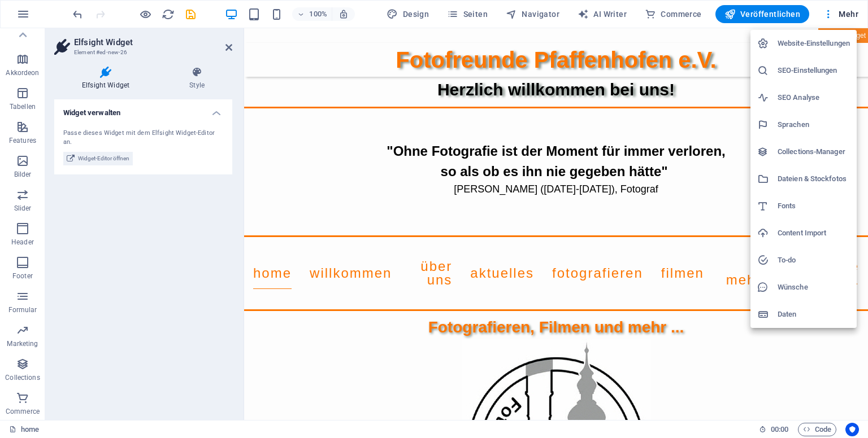 The height and width of the screenshot is (438, 868). I want to click on h6: Website-Einstellungen, so click(814, 44).